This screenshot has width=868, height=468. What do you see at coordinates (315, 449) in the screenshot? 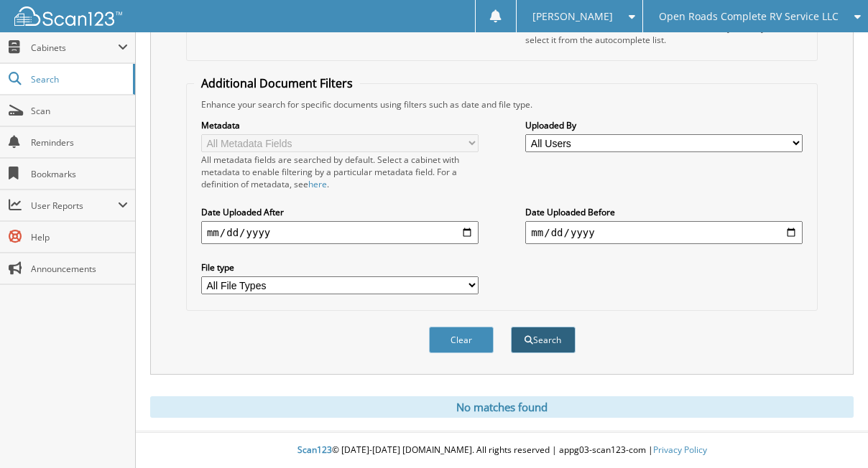
I see `span: Scan123` at bounding box center [315, 449].